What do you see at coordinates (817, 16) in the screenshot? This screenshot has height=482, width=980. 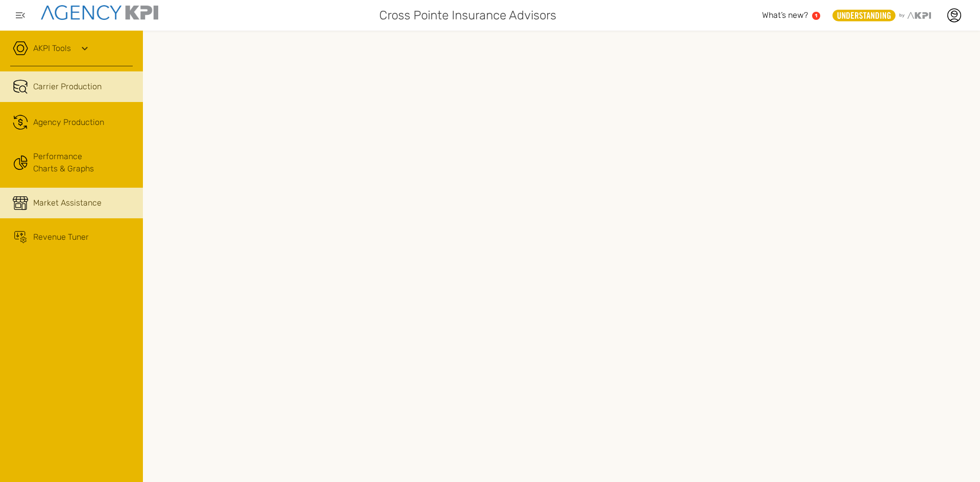 I see `a: 1` at bounding box center [817, 16].